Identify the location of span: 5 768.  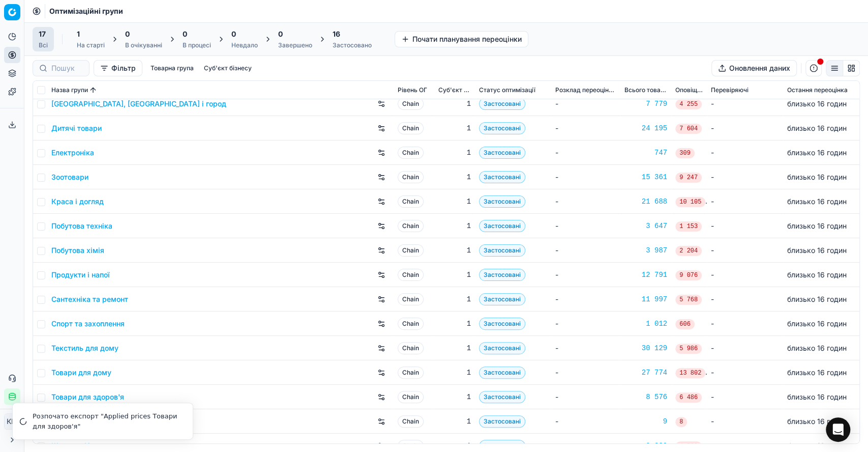
(689, 299).